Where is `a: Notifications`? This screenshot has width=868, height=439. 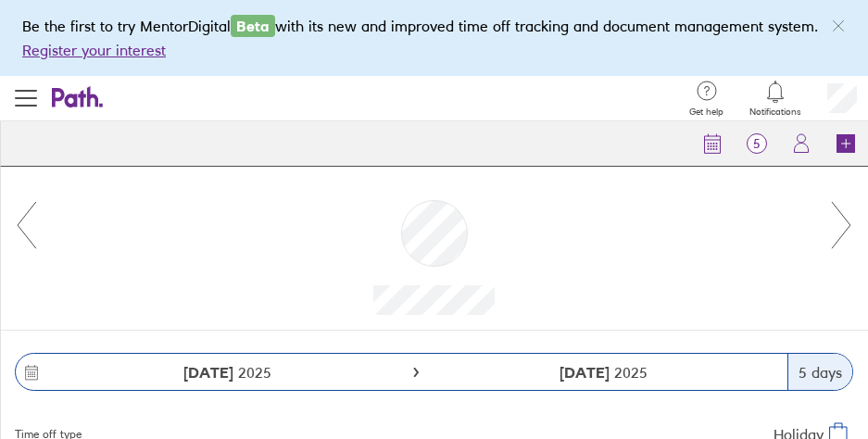
a: Notifications is located at coordinates (775, 99).